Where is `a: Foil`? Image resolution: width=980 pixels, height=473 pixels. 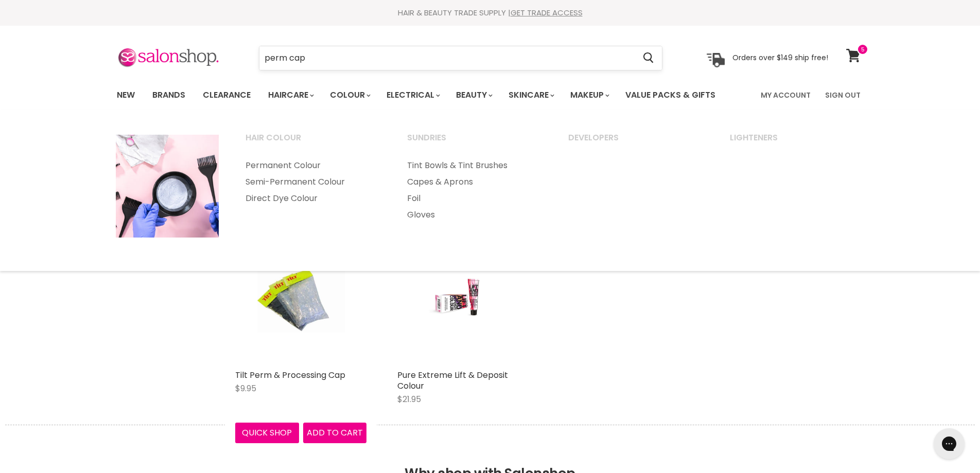
a: Foil is located at coordinates (474, 198).